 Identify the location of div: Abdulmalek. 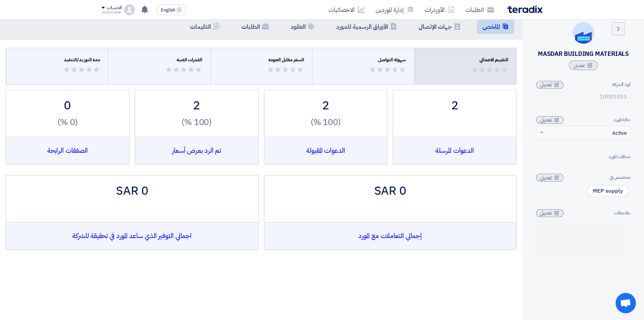
(111, 12).